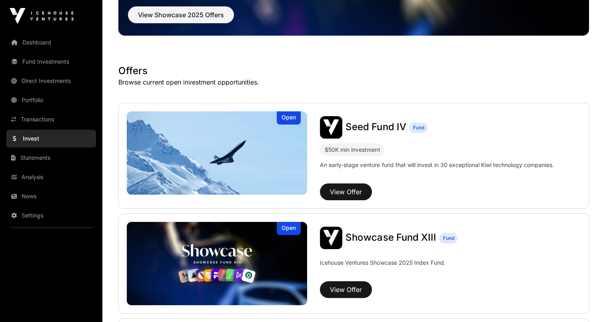  What do you see at coordinates (42, 16) in the screenshot?
I see `img: Icehouse Ventures Logo` at bounding box center [42, 16].